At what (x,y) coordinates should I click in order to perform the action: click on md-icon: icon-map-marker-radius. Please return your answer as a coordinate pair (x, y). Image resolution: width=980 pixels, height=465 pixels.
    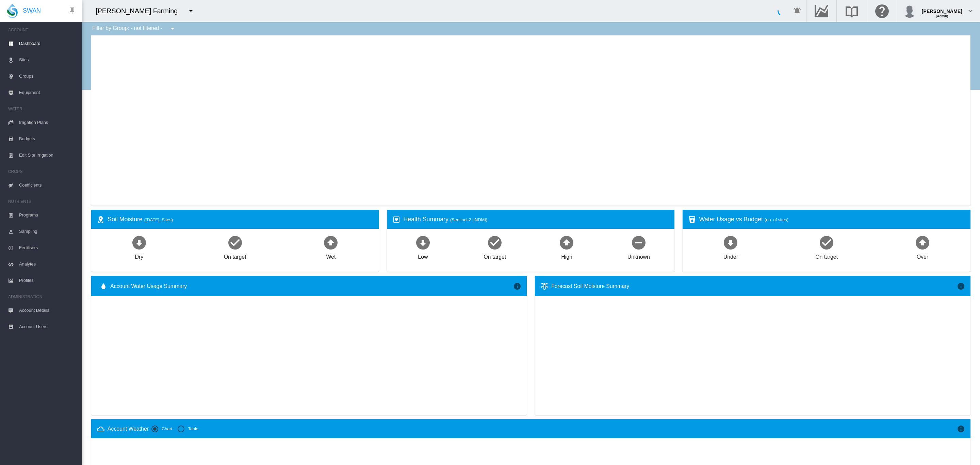
    Looking at the image, I should click on (101, 219).